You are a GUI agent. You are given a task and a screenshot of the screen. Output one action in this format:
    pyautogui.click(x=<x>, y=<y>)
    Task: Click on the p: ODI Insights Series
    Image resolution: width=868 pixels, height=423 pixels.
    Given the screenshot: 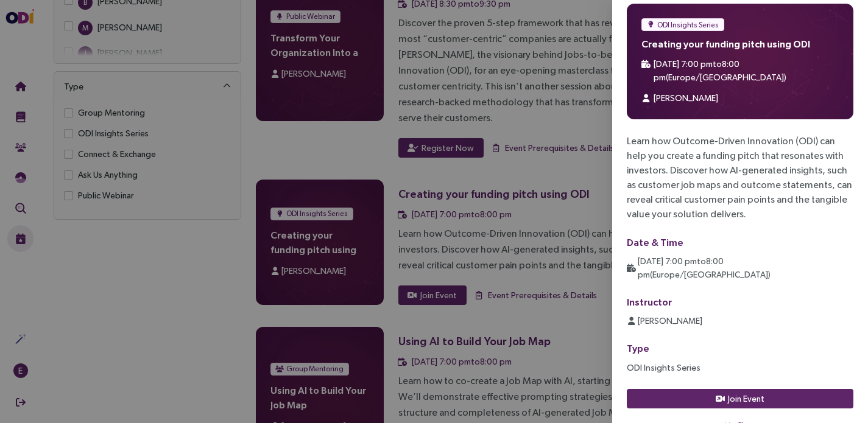 What is the action you would take?
    pyautogui.click(x=740, y=367)
    